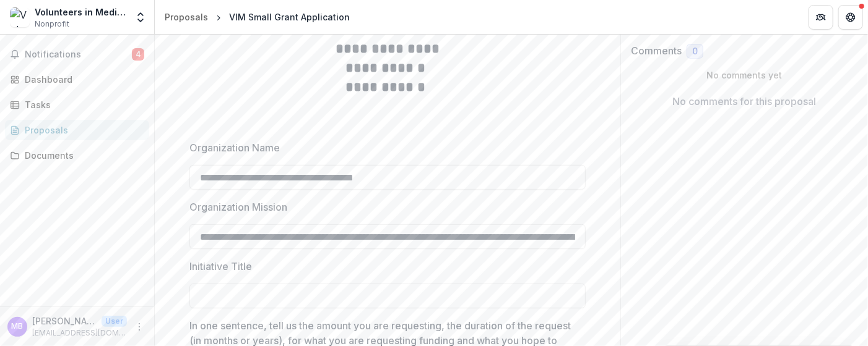  I want to click on button: Open entity switcher, so click(141, 17).